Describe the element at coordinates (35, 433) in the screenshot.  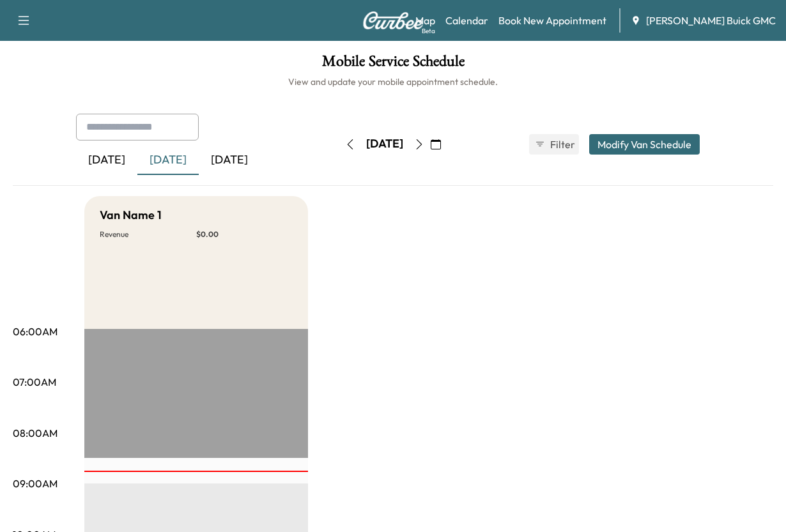
I see `p: 08:00AM` at that location.